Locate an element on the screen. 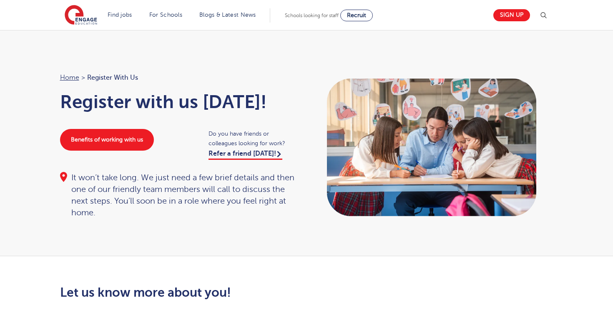 Image resolution: width=613 pixels, height=333 pixels. span: Do you have friends or colleagues looking for work? is located at coordinates (253, 138).